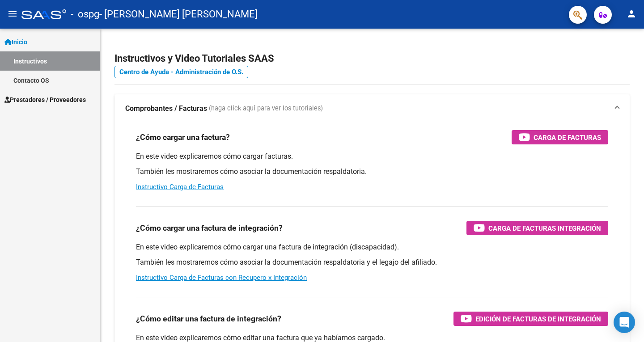 This screenshot has height=342, width=644. What do you see at coordinates (221, 277) in the screenshot?
I see `a: Instructivo Carga de Facturas con Recupero x Integración` at bounding box center [221, 277].